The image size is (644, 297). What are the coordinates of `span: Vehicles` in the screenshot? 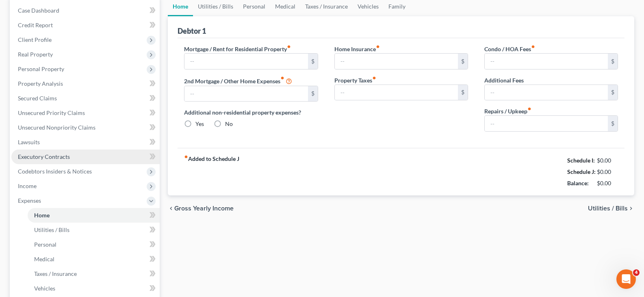 It's located at (44, 288).